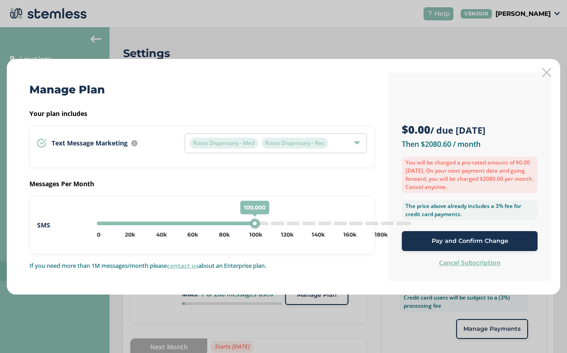 The height and width of the screenshot is (353, 567). I want to click on span: Roots Dispensary - Med, so click(224, 143).